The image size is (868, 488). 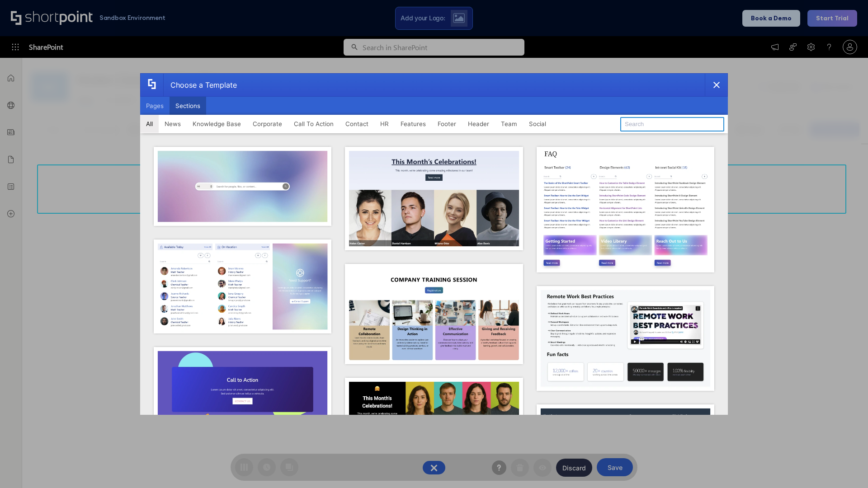 What do you see at coordinates (672, 124) in the screenshot?
I see `input: Search` at bounding box center [672, 124].